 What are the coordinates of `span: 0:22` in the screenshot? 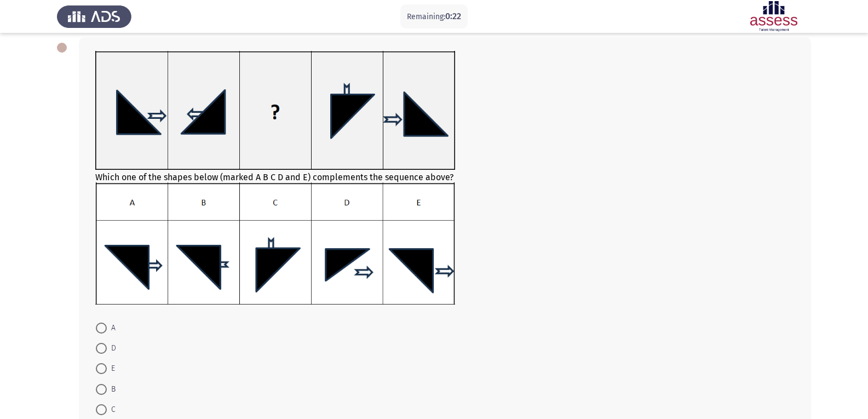 It's located at (453, 16).